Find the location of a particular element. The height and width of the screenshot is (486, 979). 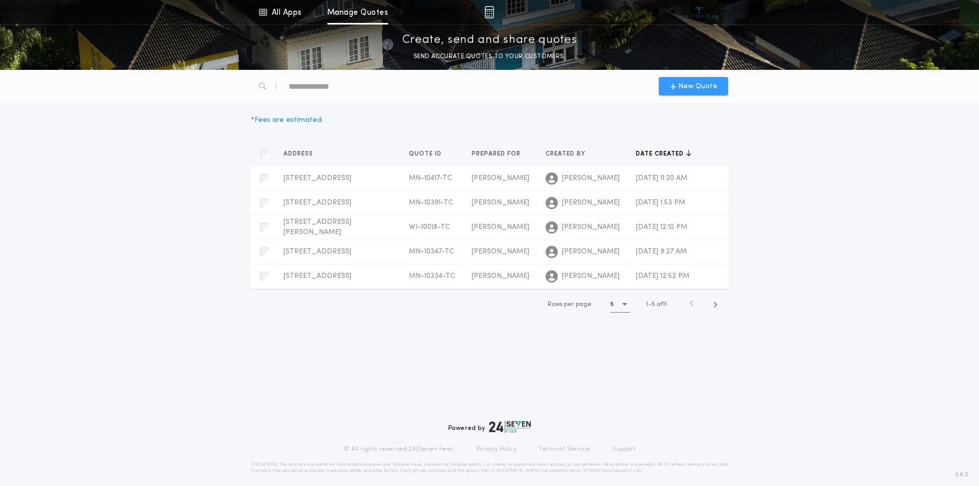

span: 3.8.0 is located at coordinates (962, 475).